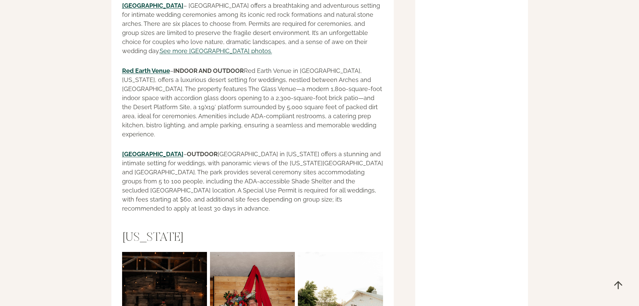 The image size is (639, 306). What do you see at coordinates (209, 70) in the screenshot?
I see `strong: INDOOR AND OUTDOOR` at bounding box center [209, 70].